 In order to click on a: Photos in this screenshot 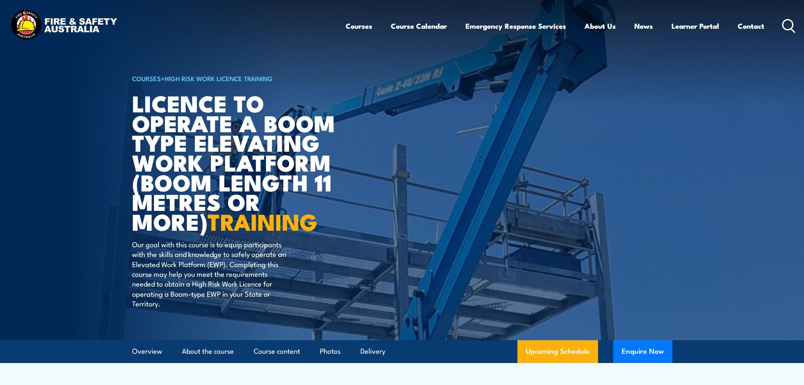, I will do `click(330, 351)`.